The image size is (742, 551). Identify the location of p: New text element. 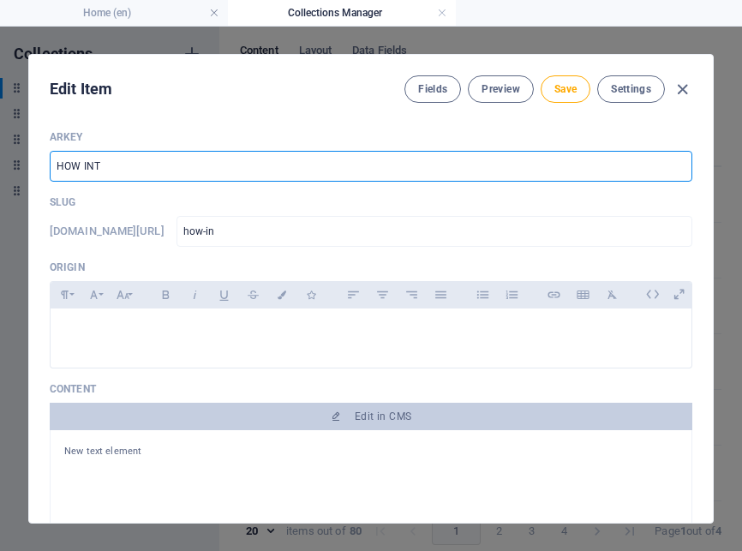
(371, 452).